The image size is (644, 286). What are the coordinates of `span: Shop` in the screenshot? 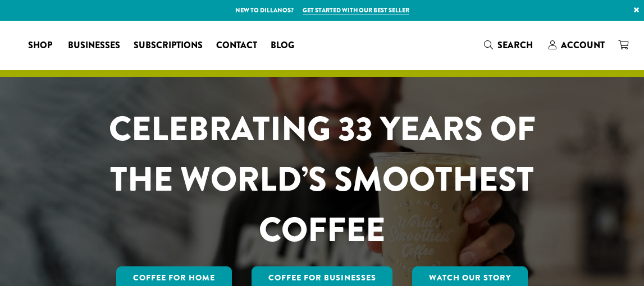 It's located at (40, 46).